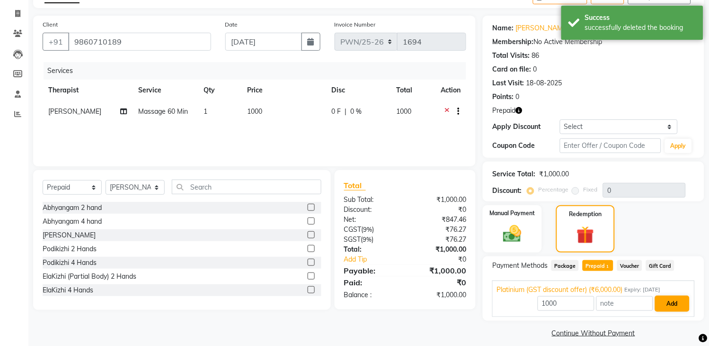  I want to click on label: Client, so click(50, 25).